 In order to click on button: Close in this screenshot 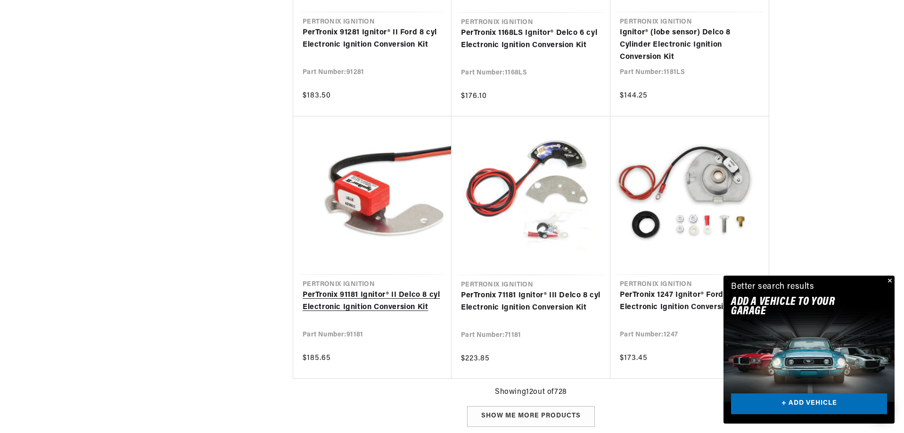, I will do `click(889, 281)`.